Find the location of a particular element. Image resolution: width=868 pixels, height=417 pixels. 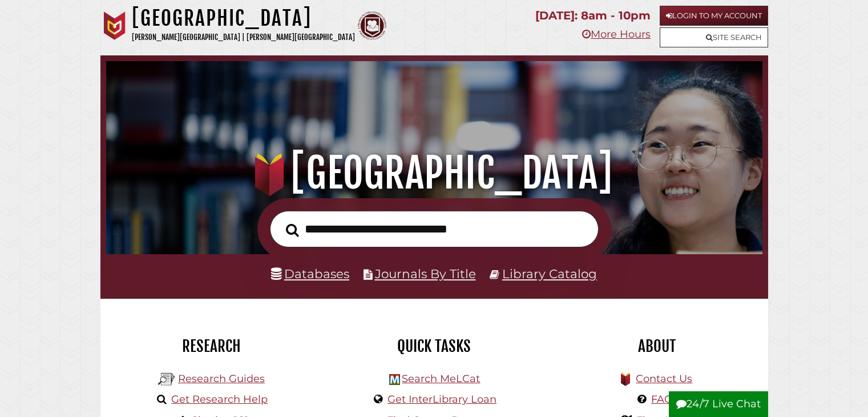

a: Login to My Account is located at coordinates (714, 15).